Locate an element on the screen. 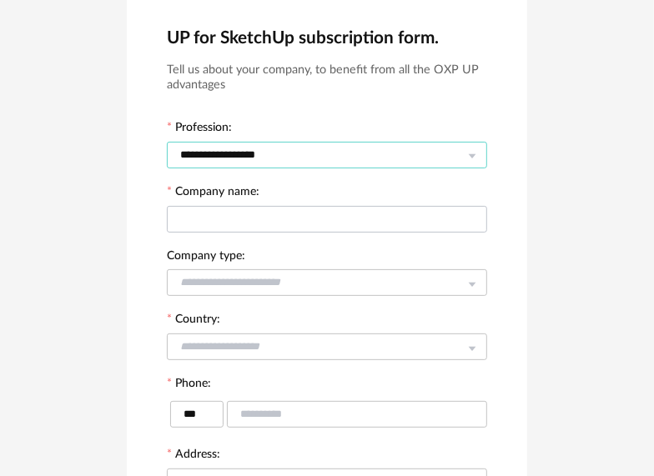 The image size is (654, 476). label: Address: is located at coordinates (193, 456).